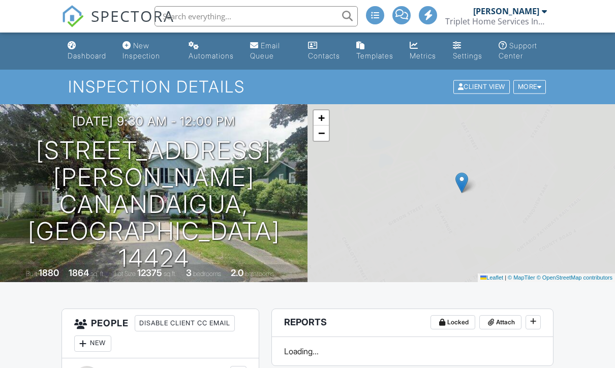 Image resolution: width=615 pixels, height=368 pixels. What do you see at coordinates (308, 86) in the screenshot?
I see `h1: Inspection Details` at bounding box center [308, 86].